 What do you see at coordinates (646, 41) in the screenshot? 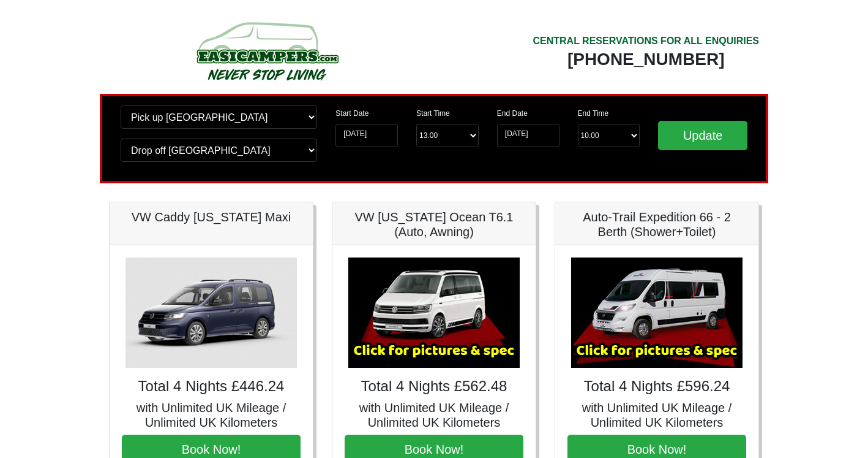
I see `div: CENTRAL RESERVATIONS FOR ALL ENQUIRIES` at bounding box center [646, 41].